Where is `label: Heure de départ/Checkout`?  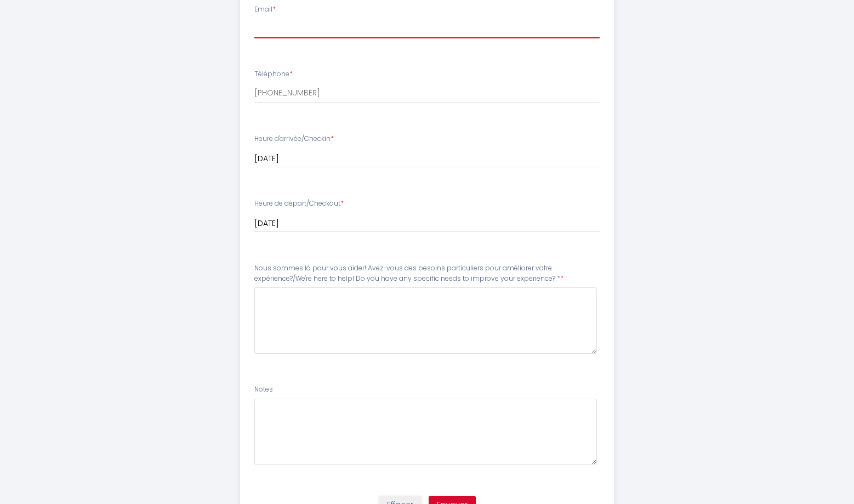
label: Heure de départ/Checkout is located at coordinates (299, 203).